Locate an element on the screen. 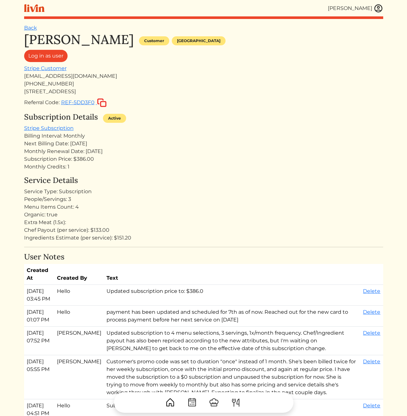 This screenshot has width=407, height=416. div: Service Type: Subscription is located at coordinates (204, 192).